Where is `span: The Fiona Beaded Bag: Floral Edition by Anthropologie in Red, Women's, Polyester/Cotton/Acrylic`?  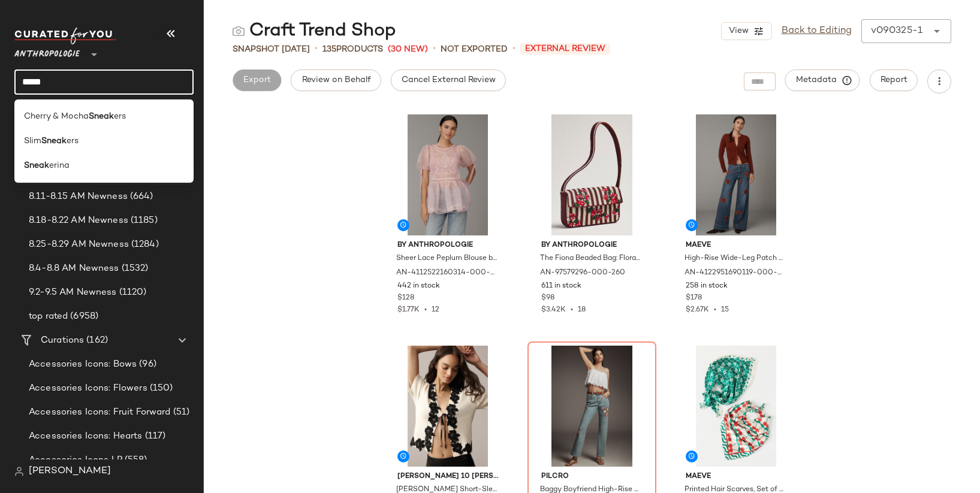
span: The Fiona Beaded Bag: Floral Edition by Anthropologie in Red, Women's, Polyester/Cotton/Acrylic is located at coordinates (590, 259).